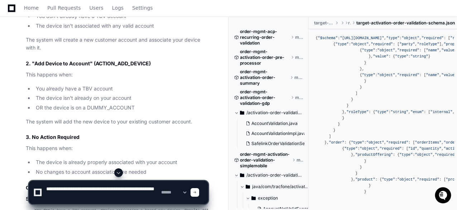  What do you see at coordinates (442, 112) in the screenshot?
I see `span: "internal"` at bounding box center [442, 112].